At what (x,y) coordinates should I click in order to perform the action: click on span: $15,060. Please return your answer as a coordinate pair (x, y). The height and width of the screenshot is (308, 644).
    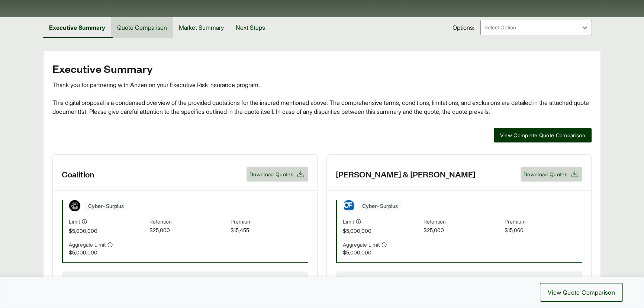
    Looking at the image, I should click on (543, 230).